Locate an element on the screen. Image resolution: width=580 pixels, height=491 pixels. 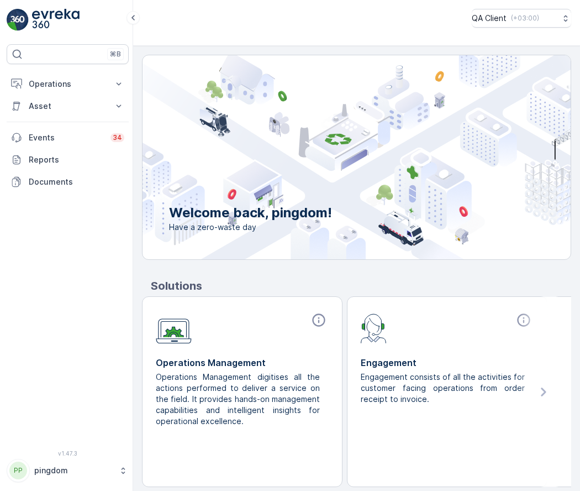
a: Documents is located at coordinates (67, 182).